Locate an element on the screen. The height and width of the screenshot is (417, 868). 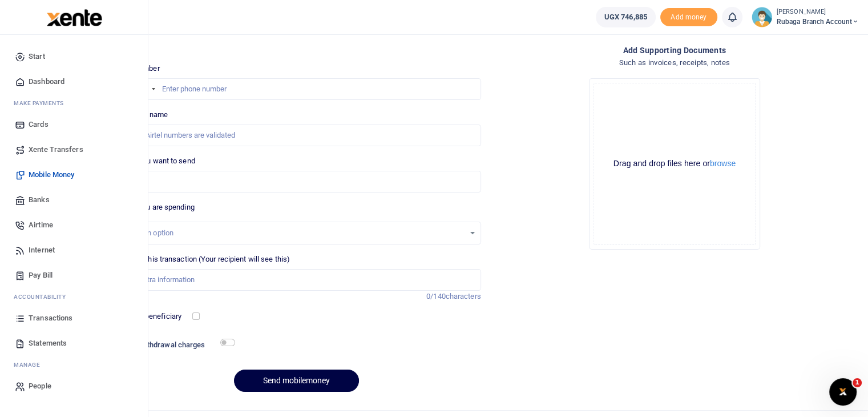
span: Internet is located at coordinates (42, 250).